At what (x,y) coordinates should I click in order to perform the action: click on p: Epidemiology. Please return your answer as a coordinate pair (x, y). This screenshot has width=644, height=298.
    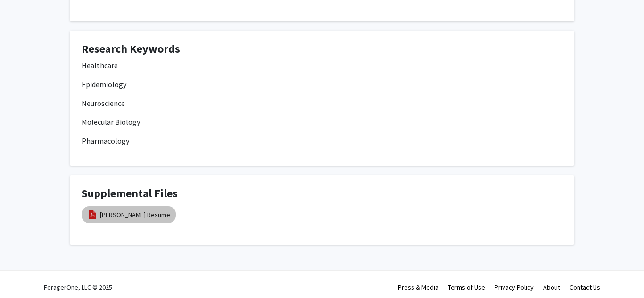
    Looking at the image, I should click on (322, 84).